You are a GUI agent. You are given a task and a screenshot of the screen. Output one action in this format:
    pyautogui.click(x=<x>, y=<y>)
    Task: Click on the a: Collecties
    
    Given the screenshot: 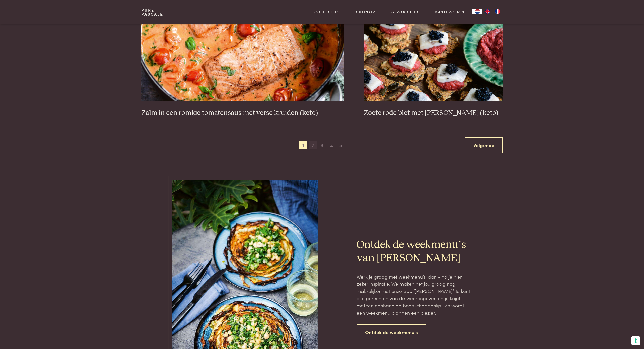 What is the action you would take?
    pyautogui.click(x=327, y=12)
    